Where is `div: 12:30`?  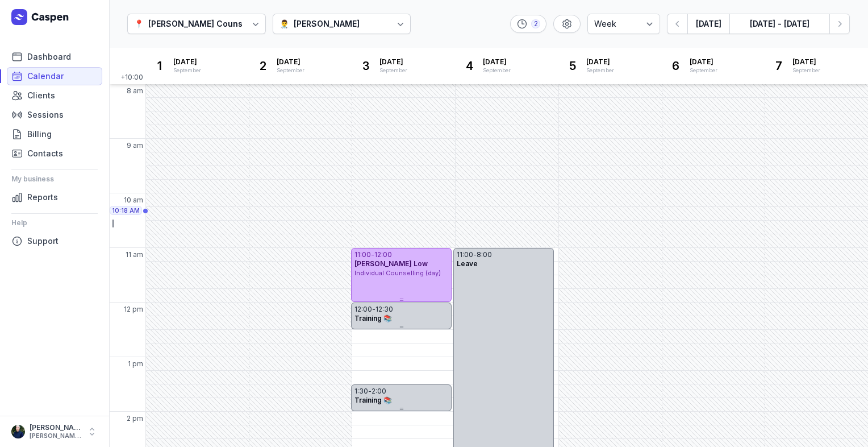 div: 12:30 is located at coordinates (384, 309).